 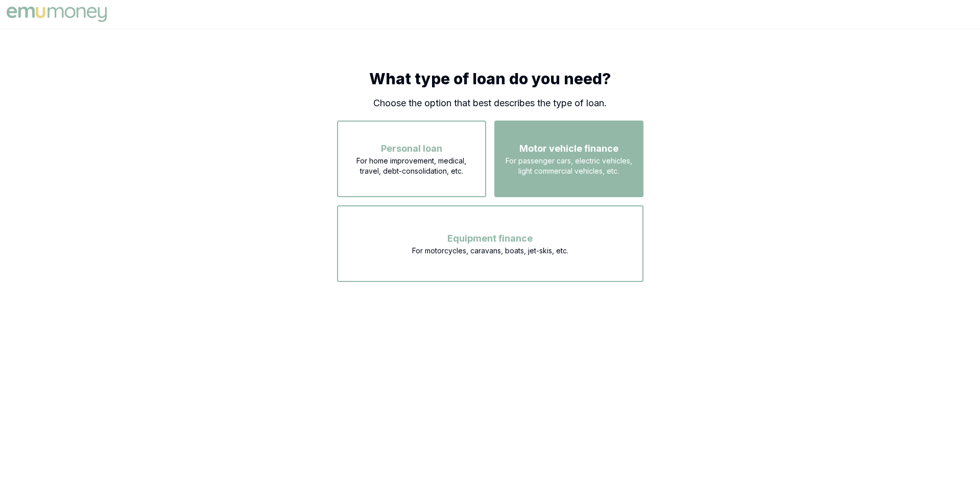 I want to click on button: Equipment financeFor motorcycles, caravans, boats, jet-skis, etc., so click(x=490, y=243).